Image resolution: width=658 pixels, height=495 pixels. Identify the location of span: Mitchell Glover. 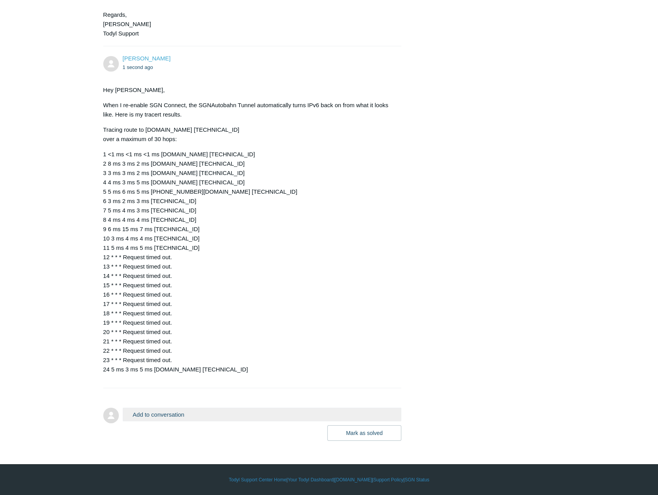
(147, 58).